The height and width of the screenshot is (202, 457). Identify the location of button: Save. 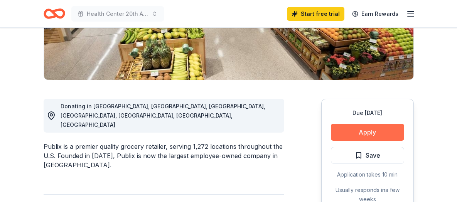
(368, 155).